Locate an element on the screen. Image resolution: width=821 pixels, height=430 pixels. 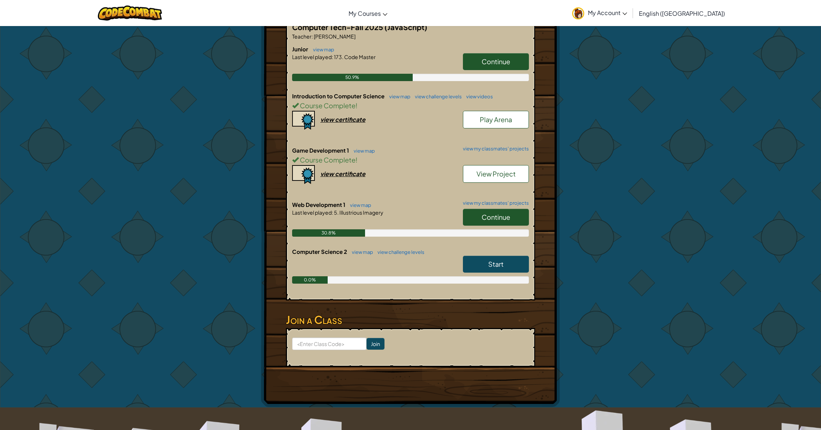
input: Join is located at coordinates (375, 343).